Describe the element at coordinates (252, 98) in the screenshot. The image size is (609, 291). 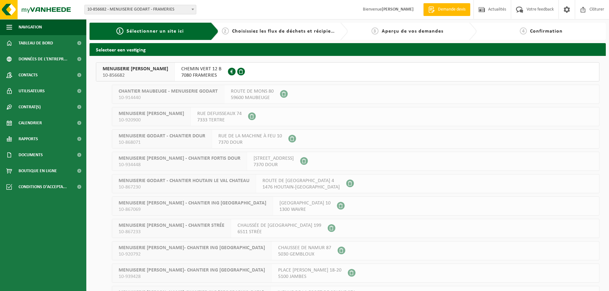
I see `span: 59600 MAUBEUGE` at that location.